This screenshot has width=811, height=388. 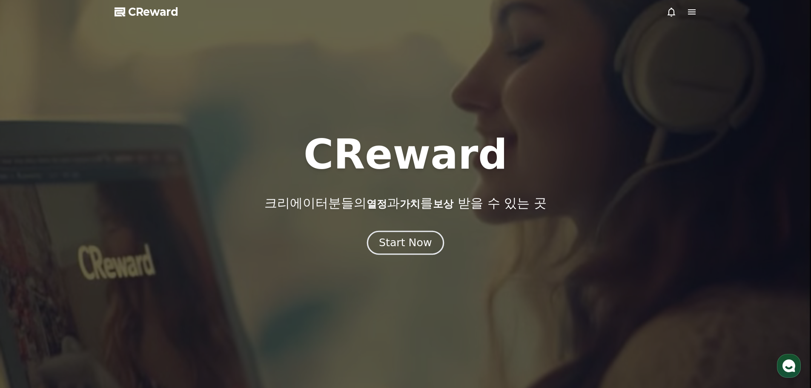 I want to click on span: CReward, so click(x=153, y=12).